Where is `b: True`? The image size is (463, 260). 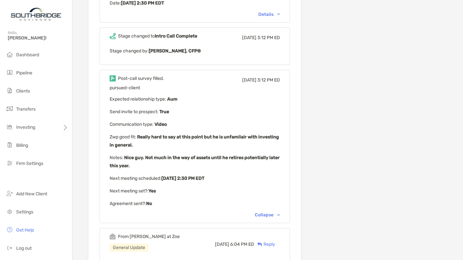 b: True is located at coordinates (164, 112).